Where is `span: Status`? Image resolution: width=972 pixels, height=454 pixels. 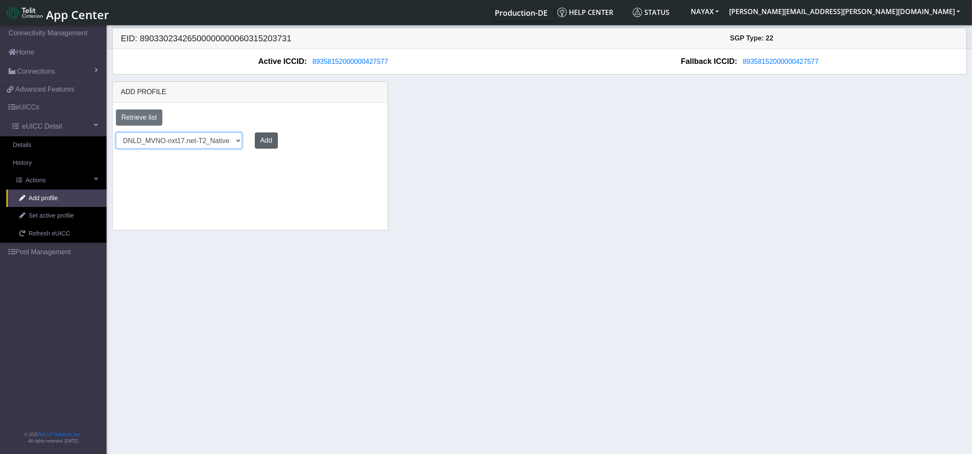 span: Status is located at coordinates (651, 12).